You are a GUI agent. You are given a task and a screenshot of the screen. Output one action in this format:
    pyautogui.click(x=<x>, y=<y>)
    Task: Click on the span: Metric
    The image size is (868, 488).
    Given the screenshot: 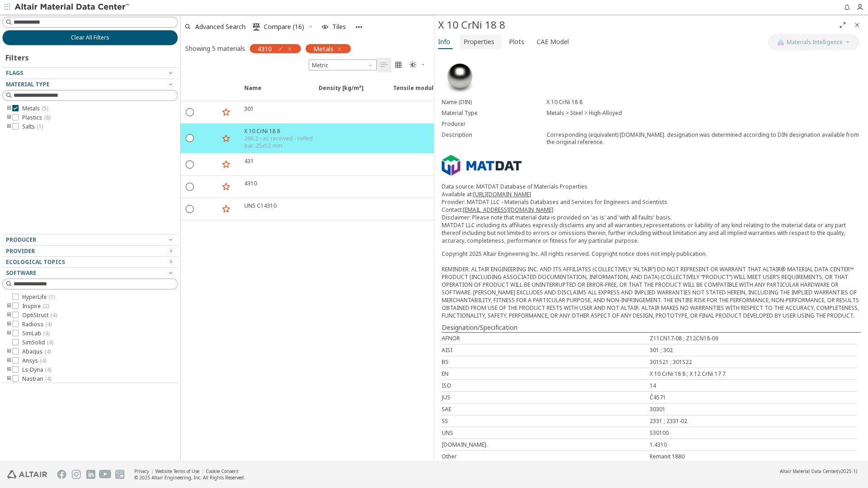 What is the action you would take?
    pyautogui.click(x=343, y=65)
    